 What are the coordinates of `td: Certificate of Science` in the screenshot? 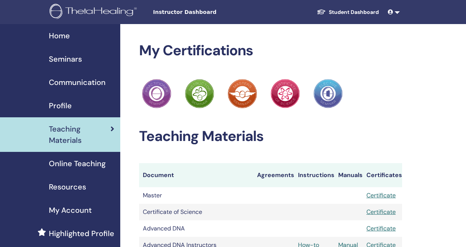 It's located at (196, 212).